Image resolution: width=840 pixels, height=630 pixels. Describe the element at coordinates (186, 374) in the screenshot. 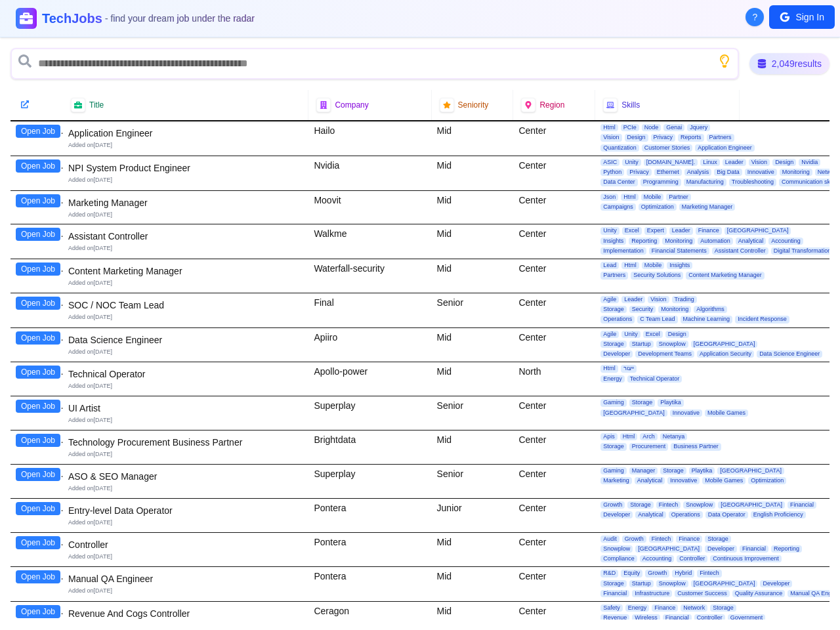

I see `div: Technical Operator` at that location.